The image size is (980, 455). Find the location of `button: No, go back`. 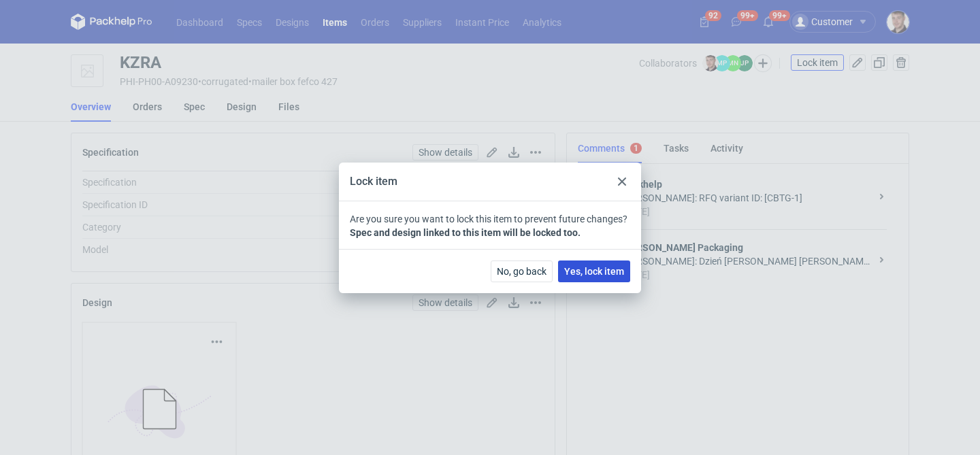

button: No, go back is located at coordinates (521, 271).